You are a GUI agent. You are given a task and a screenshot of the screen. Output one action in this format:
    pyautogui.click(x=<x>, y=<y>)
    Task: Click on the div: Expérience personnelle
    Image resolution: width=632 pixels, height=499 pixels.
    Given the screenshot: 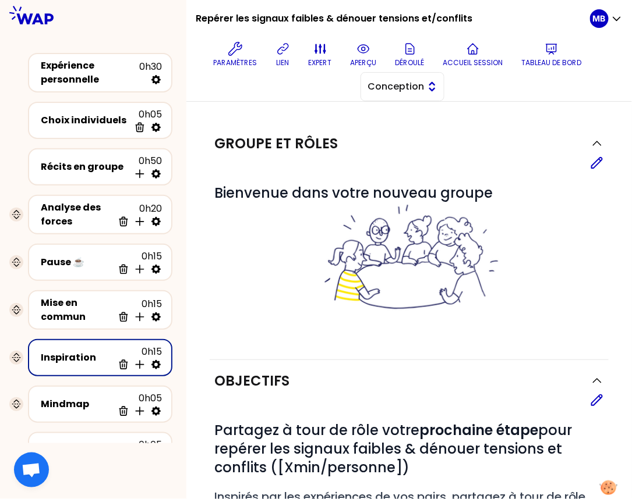 What is the action you would take?
    pyautogui.click(x=90, y=73)
    